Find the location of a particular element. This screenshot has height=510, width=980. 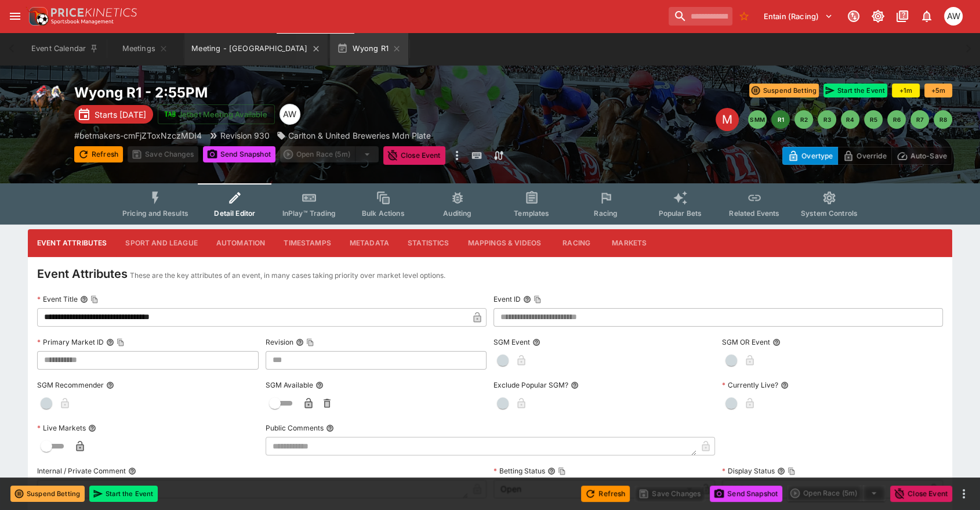

nav: pagination navigation is located at coordinates (850, 119).